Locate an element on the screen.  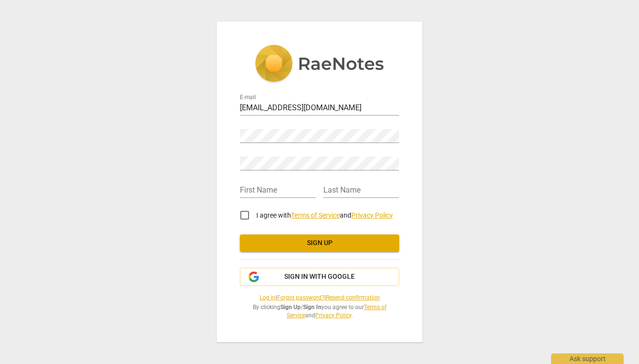
a: Forgot password? is located at coordinates (300, 298).